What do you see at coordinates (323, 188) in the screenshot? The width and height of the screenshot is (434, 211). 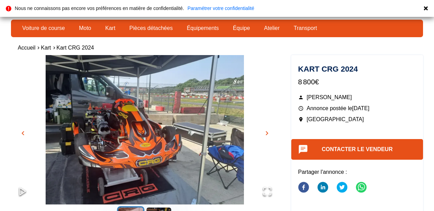 I see `button: linkedin` at bounding box center [323, 188].